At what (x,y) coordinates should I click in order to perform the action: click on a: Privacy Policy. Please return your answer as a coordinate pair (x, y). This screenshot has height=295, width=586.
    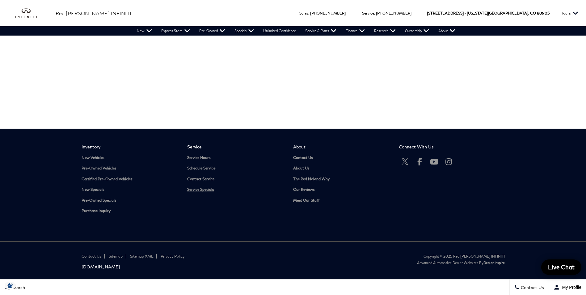
    Looking at the image, I should click on (172, 256).